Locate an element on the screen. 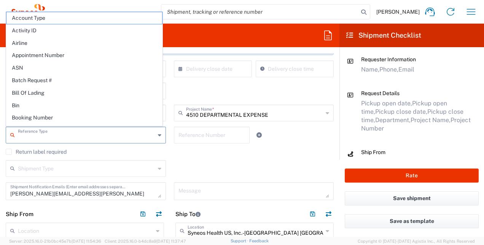  button: Save shipment is located at coordinates (412, 198).